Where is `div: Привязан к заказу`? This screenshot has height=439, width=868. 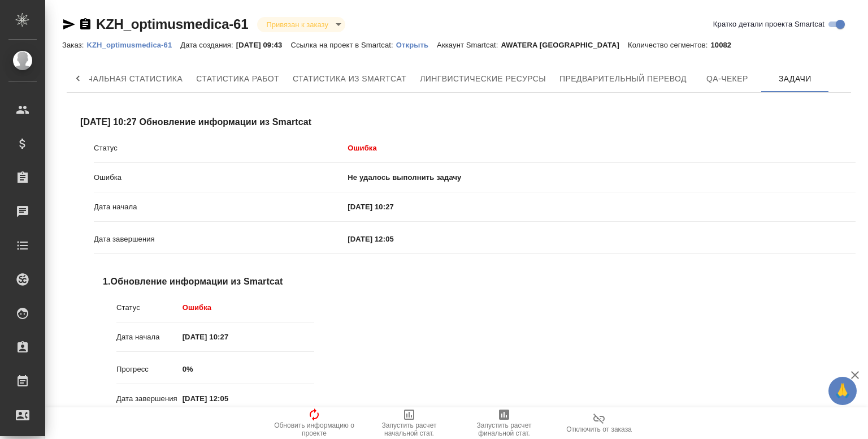
div: Привязан к заказу is located at coordinates (301, 24).